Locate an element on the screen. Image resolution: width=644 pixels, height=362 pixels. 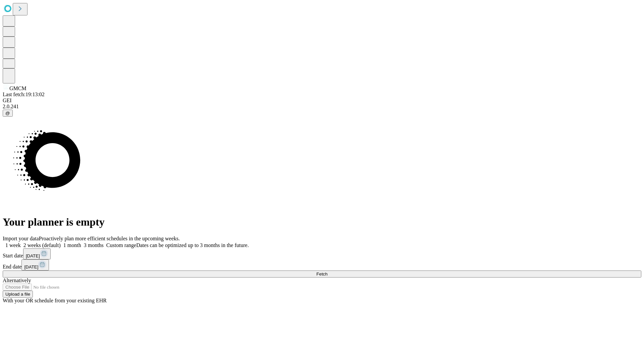
span: Alternatively is located at coordinates (17, 281).